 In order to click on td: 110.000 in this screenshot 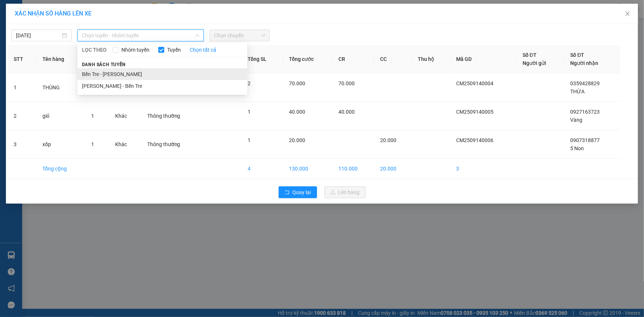, I will do `click(353, 169)`.